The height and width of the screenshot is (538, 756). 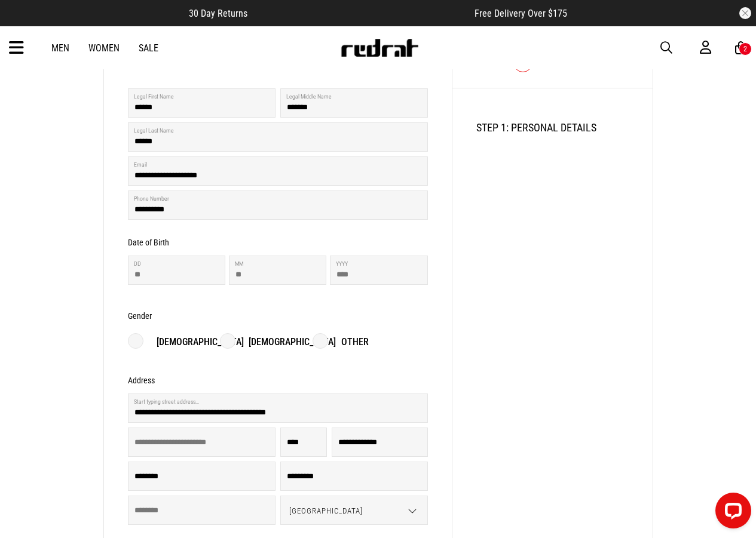 What do you see at coordinates (740, 48) in the screenshot?
I see `a: 2` at bounding box center [740, 48].